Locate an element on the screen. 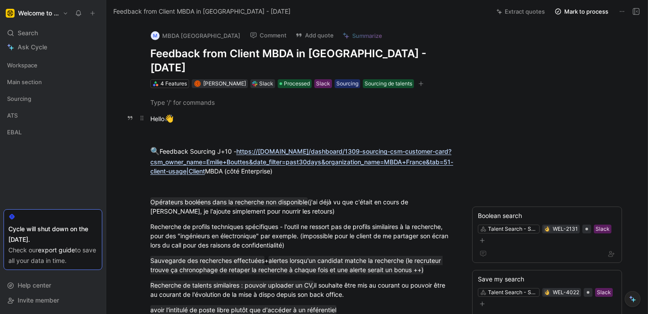 The height and width of the screenshot is (314, 648). mark: Recherche de talents similaires : pouvoir uploader un CV, is located at coordinates (232, 285).